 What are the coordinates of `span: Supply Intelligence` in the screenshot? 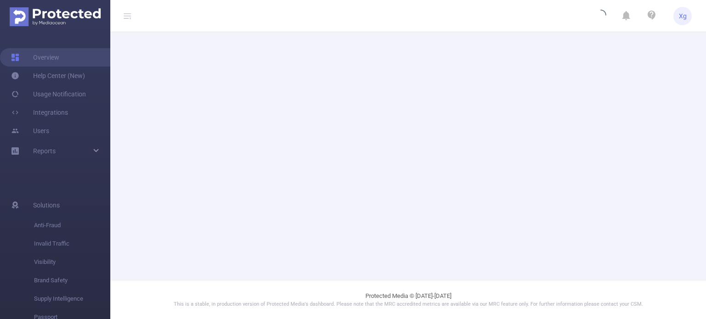 It's located at (72, 299).